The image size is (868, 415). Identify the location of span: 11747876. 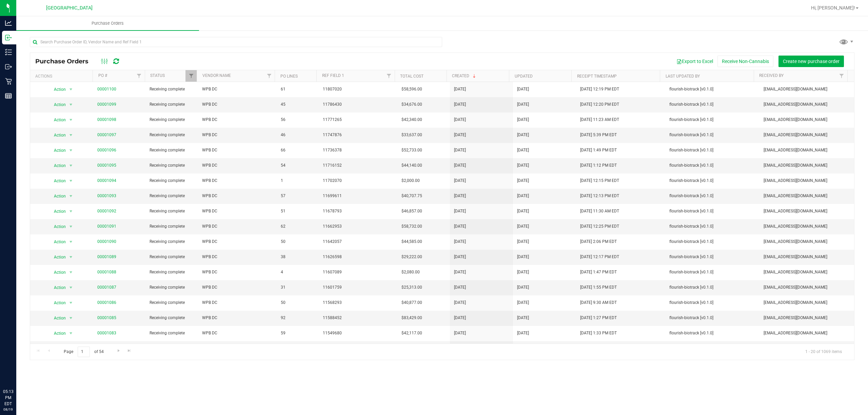
(358, 135).